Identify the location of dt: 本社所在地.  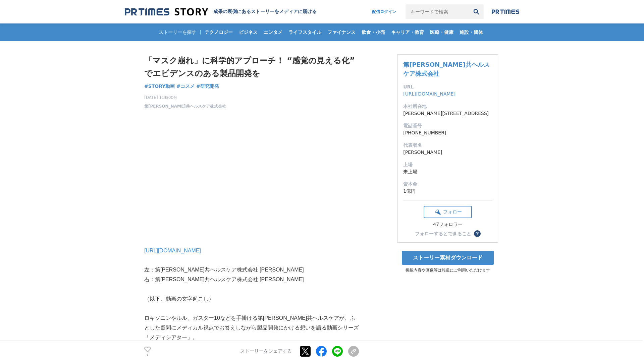
(448, 106).